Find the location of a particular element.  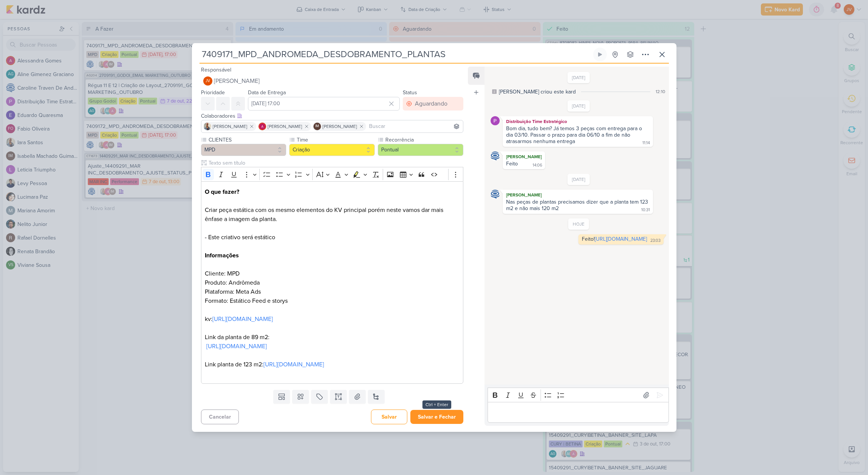

label: Prioridade is located at coordinates (212, 92).